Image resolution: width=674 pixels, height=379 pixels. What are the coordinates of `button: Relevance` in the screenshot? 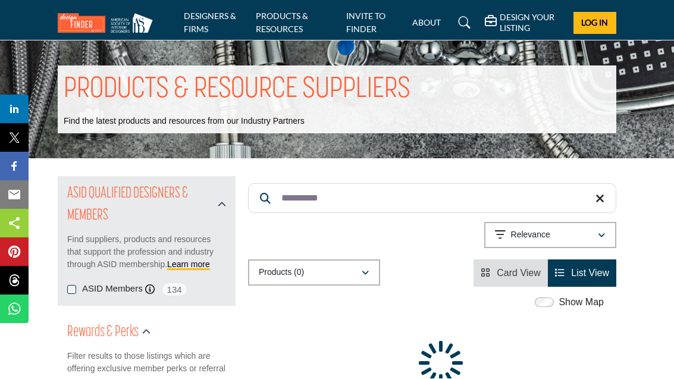 It's located at (550, 235).